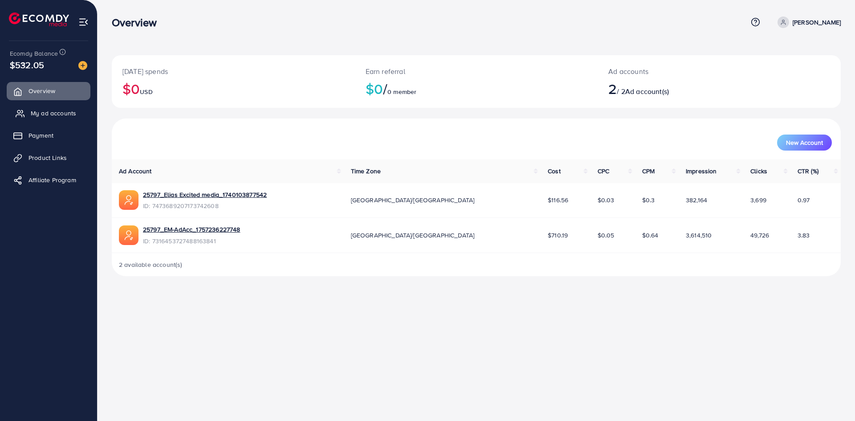 This screenshot has height=421, width=855. Describe the element at coordinates (49, 91) in the screenshot. I see `a: Overview` at that location.